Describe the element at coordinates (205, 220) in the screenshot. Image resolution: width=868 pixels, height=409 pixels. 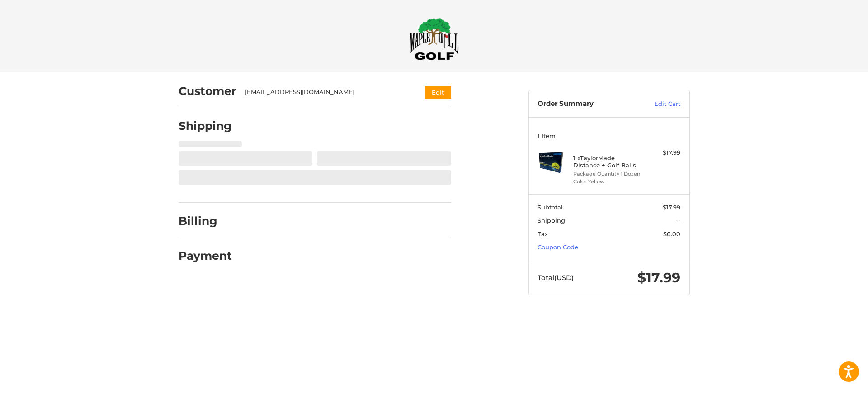
I see `h2: Billing` at that location.